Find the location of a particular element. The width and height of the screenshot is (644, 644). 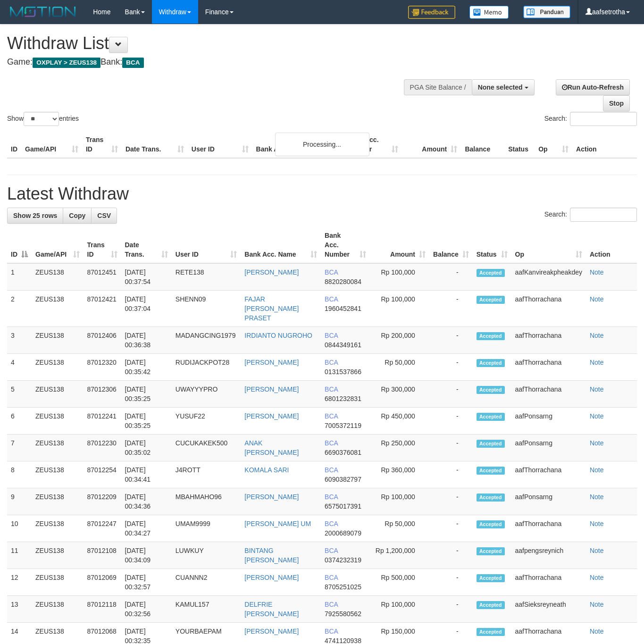

h4: Game: Bank: is located at coordinates (213, 63).